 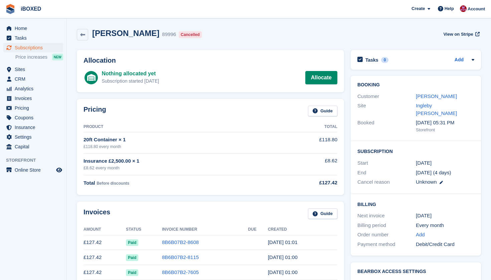 What do you see at coordinates (35, 127) in the screenshot?
I see `span: Insurance` at bounding box center [35, 127].